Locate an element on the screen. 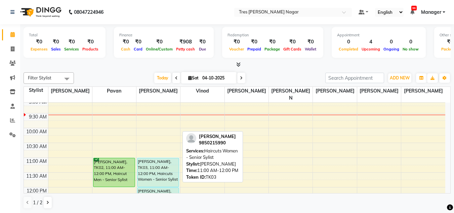  div: 11:00 AM-12:00 PM is located at coordinates (213, 170).